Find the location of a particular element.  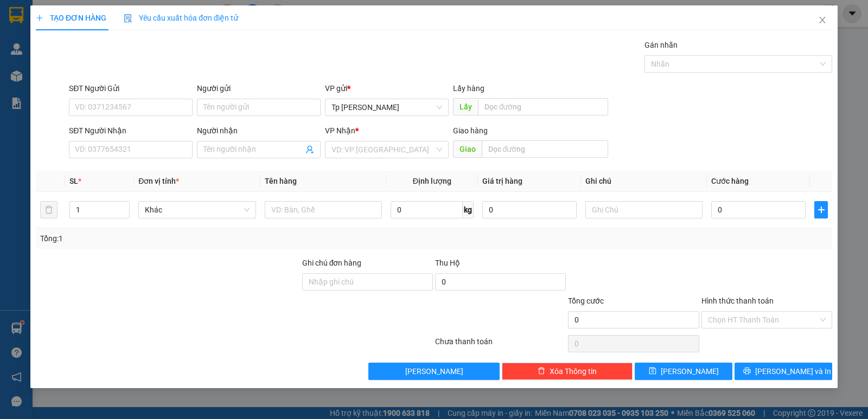

div: SĐT Người Nhận is located at coordinates (131, 131).